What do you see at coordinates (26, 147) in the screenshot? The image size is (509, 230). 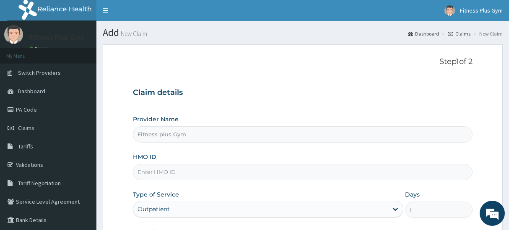 I see `span: Tariffs` at bounding box center [26, 147].